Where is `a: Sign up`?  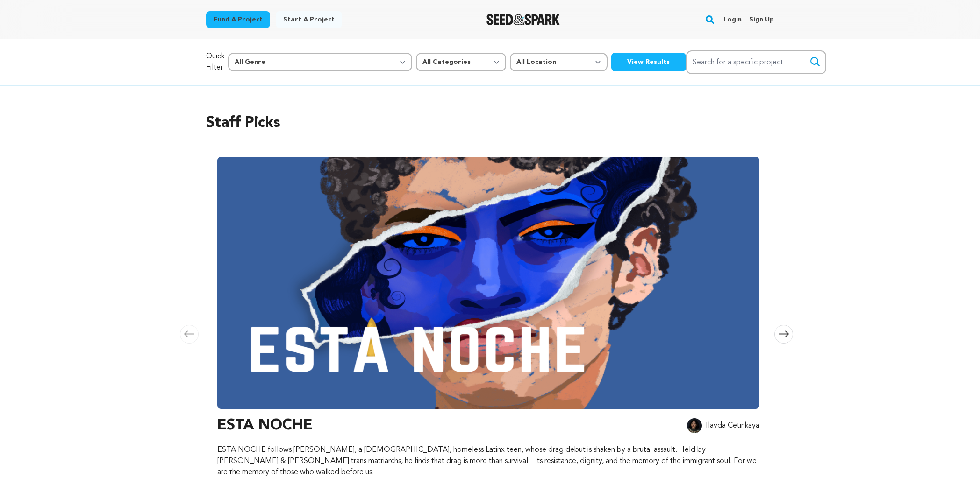 a: Sign up is located at coordinates (761, 20).